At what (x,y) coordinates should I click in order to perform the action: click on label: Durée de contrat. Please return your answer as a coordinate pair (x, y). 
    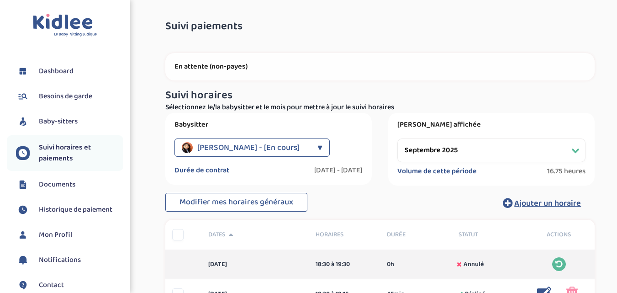
    Looking at the image, I should click on (202, 170).